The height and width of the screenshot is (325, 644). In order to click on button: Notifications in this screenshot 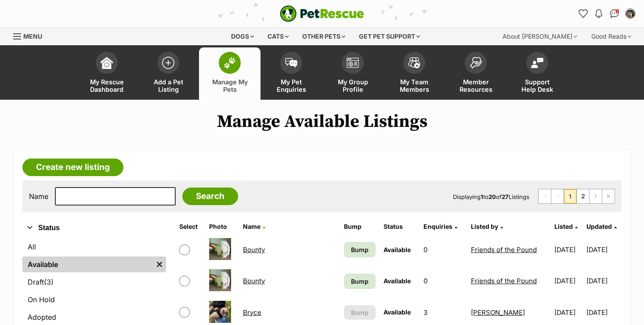, I will do `click(599, 14)`.